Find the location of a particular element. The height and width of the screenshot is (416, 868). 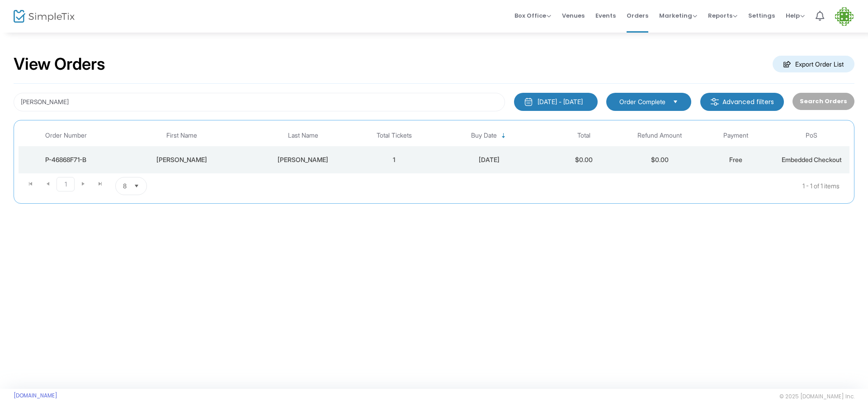

span: Page 1 is located at coordinates (66, 184).